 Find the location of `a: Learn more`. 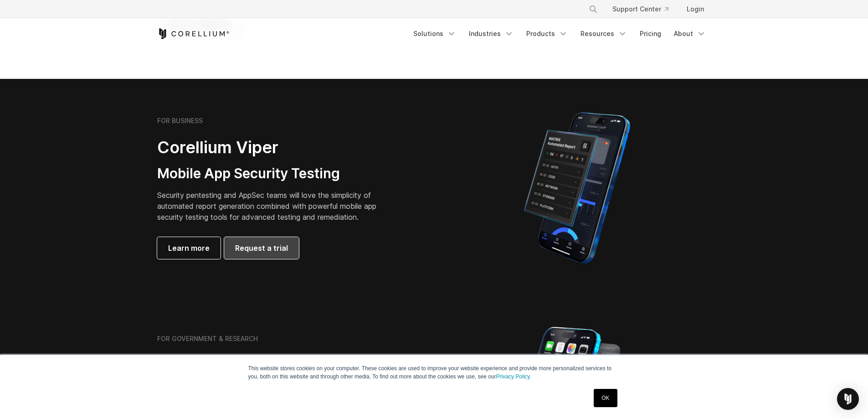

a: Learn more is located at coordinates (188, 248).